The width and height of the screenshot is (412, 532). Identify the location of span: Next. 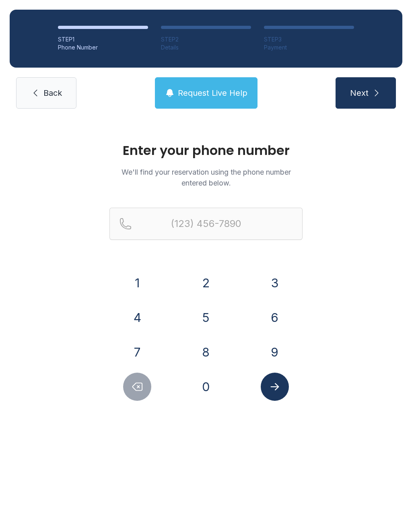
(359, 93).